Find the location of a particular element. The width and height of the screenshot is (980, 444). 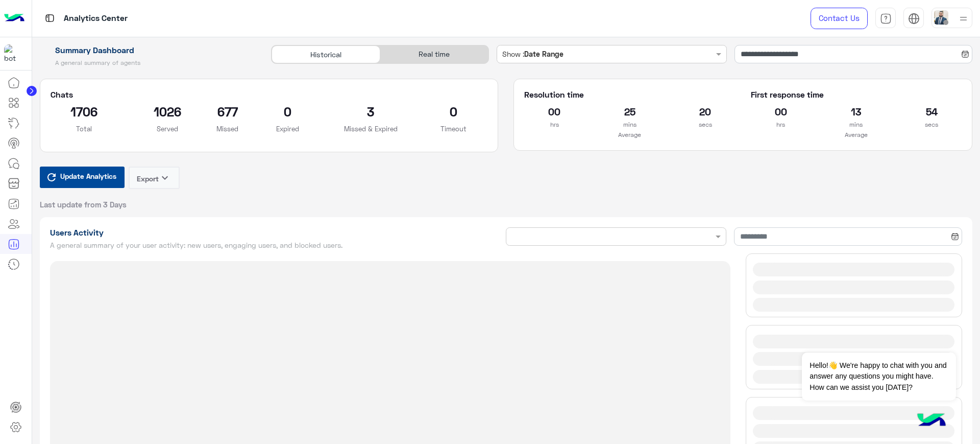

p: Served is located at coordinates (167, 128).